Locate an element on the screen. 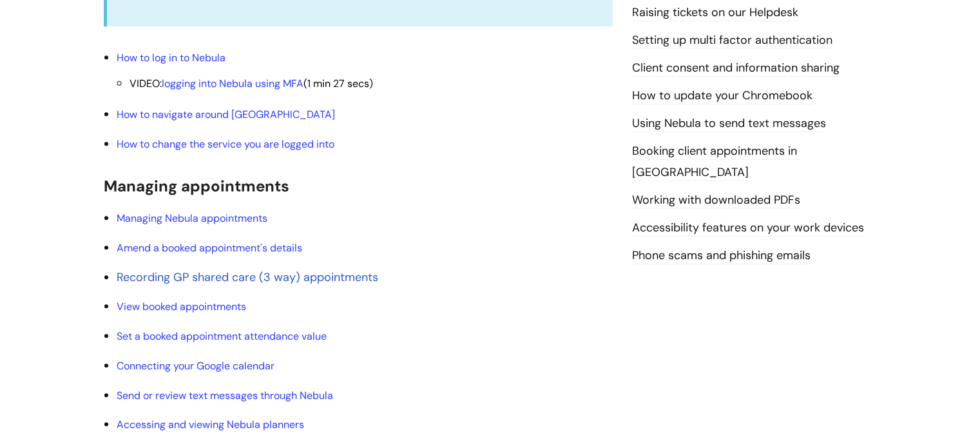  a: Set a booked appointment attendance value is located at coordinates (222, 336).